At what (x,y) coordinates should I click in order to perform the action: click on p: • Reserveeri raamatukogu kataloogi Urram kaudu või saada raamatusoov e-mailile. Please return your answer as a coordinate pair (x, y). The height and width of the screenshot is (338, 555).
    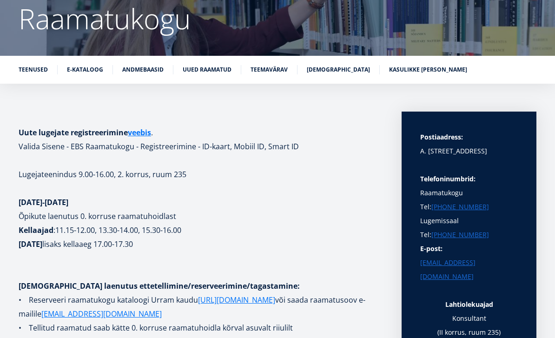
    Looking at the image, I should click on (201, 307).